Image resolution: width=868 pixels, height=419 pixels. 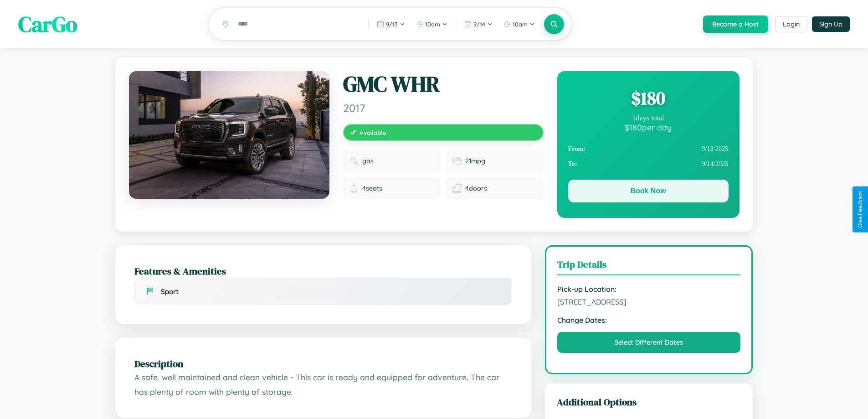 I want to click on div: 9 / 14 / 2025, so click(x=648, y=164).